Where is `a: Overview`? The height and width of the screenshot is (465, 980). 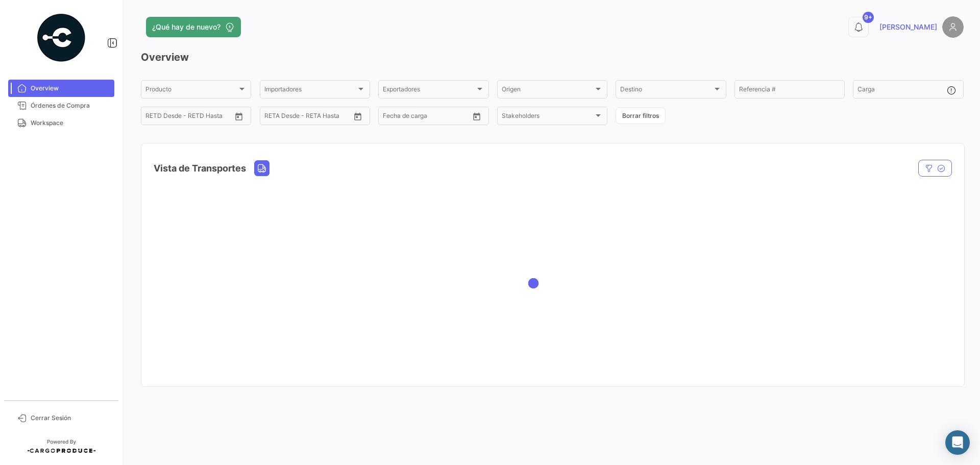 a: Overview is located at coordinates (61, 88).